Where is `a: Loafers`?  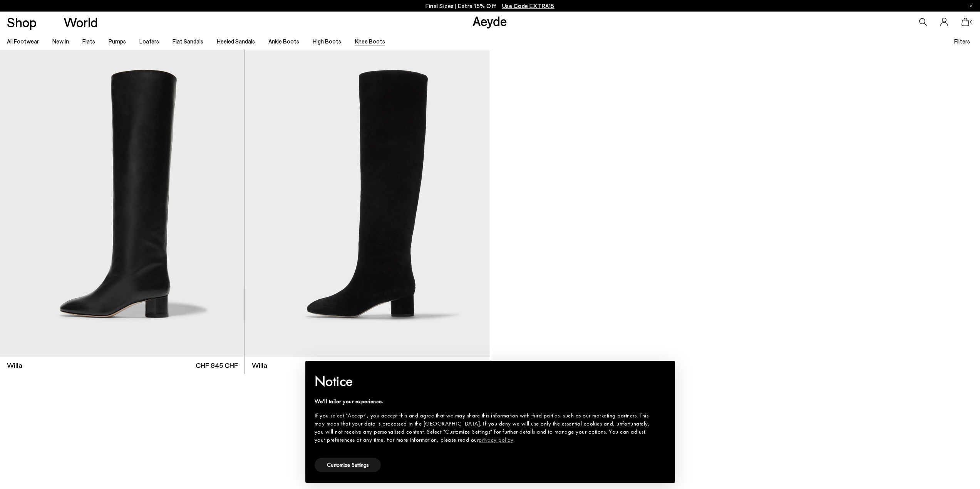
a: Loafers is located at coordinates (149, 41).